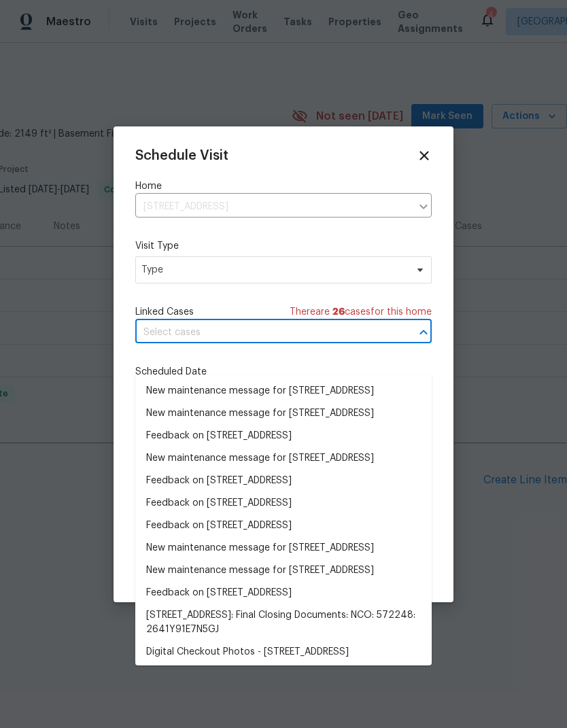 Image resolution: width=567 pixels, height=728 pixels. Describe the element at coordinates (423, 333) in the screenshot. I see `button: Close` at that location.